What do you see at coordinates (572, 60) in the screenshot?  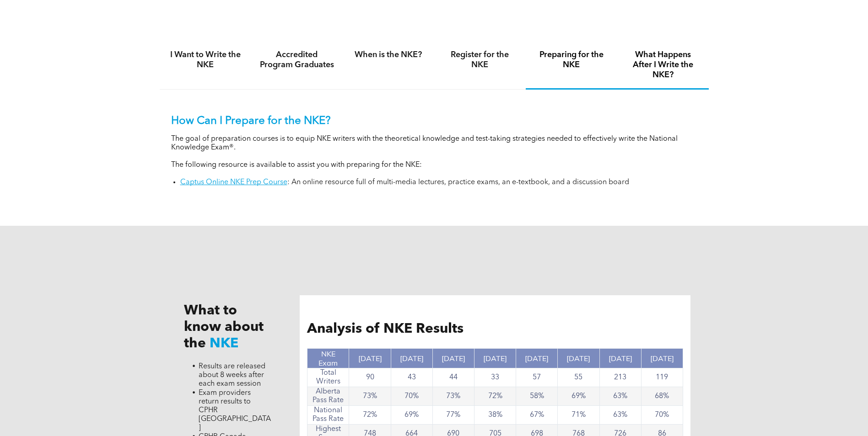 I see `h4: Preparing for the NKE` at bounding box center [572, 60].